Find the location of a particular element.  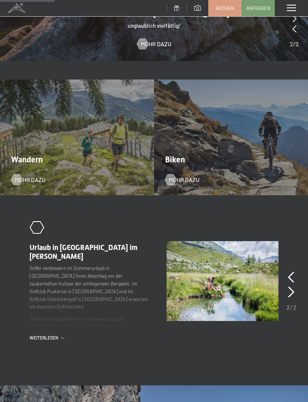

span: Buchen is located at coordinates (225, 8).